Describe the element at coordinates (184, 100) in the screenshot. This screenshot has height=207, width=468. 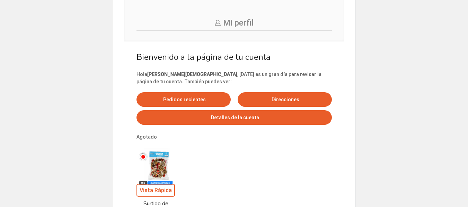
I see `a: Pedidos recientes` at that location.